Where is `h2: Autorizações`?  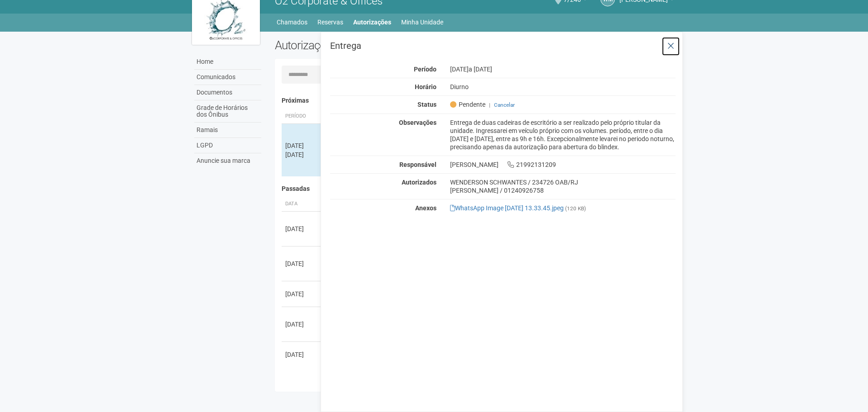
h2: Autorizações is located at coordinates (372, 45).